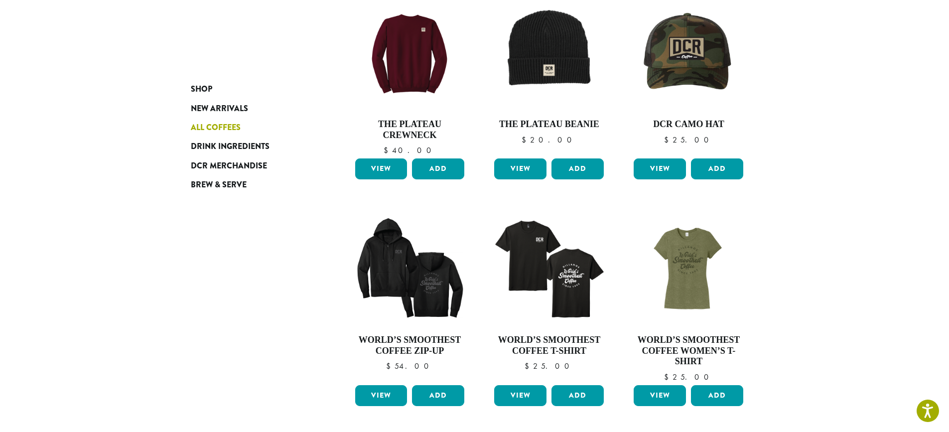  I want to click on a: New Arrivals, so click(251, 108).